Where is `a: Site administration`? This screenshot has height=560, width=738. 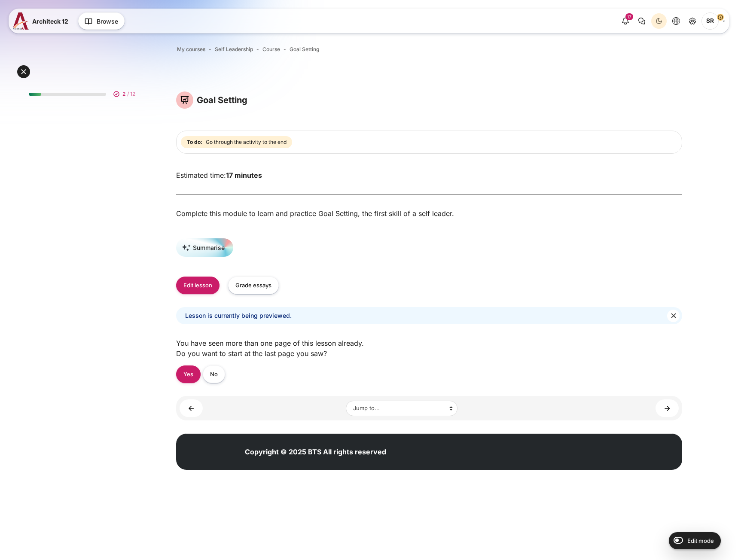
a: Site administration is located at coordinates (692, 21).